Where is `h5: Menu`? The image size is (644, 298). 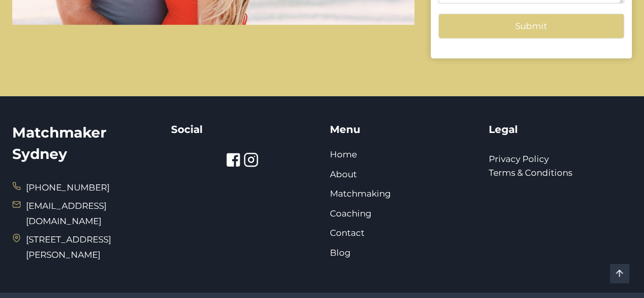
h5: Menu is located at coordinates (402, 130).